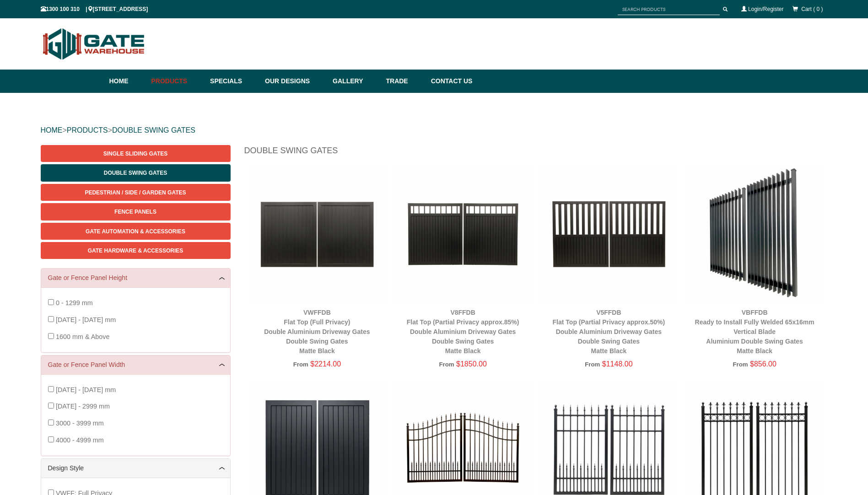  I want to click on img: VWFFDB - Flat Top (Full Privacy) - Double Aluminium Driveway Gates - Double Swing Gates - Matte B..., so click(317, 234).